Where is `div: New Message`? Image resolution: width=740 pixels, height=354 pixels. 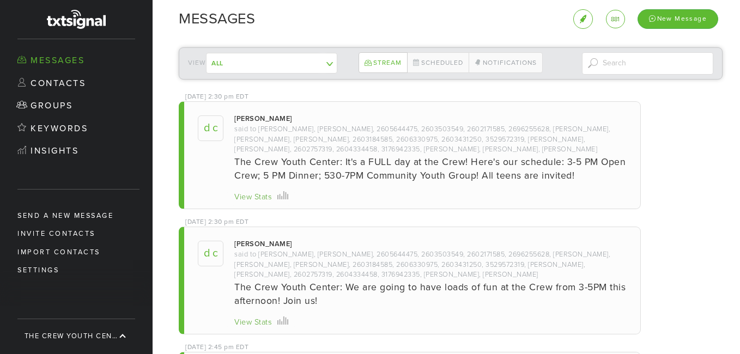
div: New Message is located at coordinates (678, 19).